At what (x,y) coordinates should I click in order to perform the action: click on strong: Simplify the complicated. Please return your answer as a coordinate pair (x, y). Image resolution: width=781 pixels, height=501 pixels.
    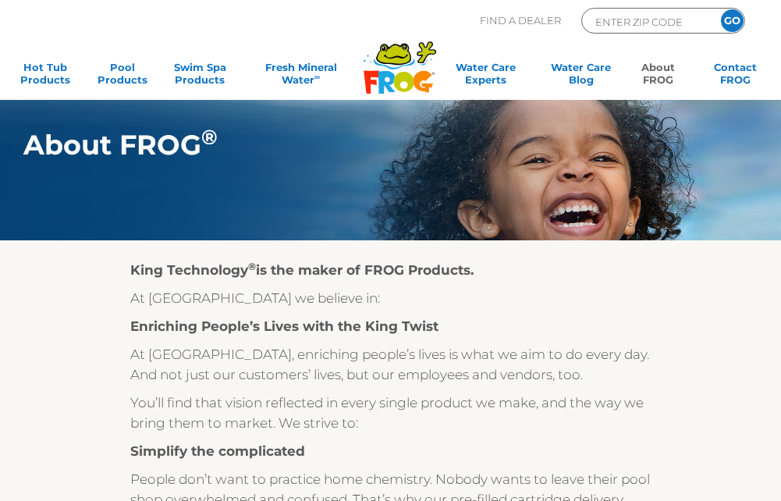
    Looking at the image, I should click on (218, 451).